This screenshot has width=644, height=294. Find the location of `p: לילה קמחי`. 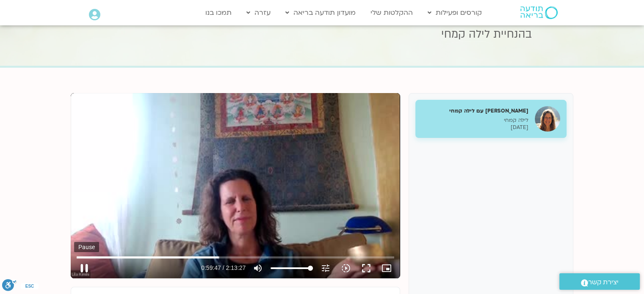

p: לילה קמחי is located at coordinates (475, 120).